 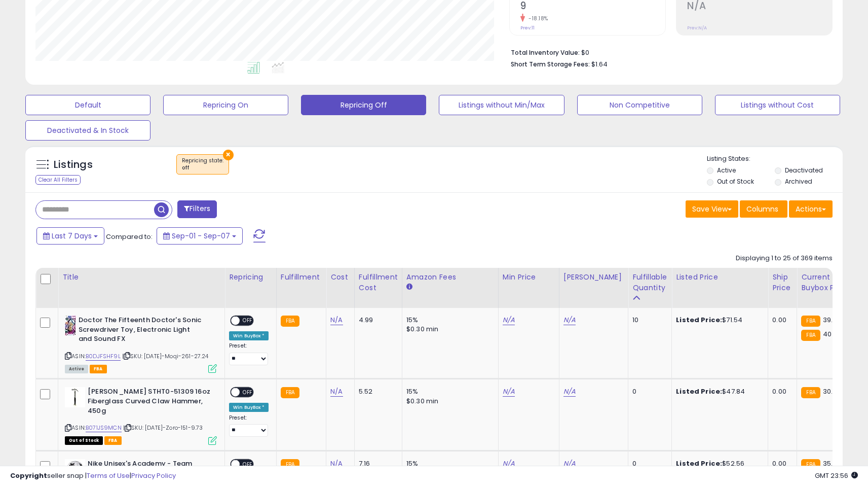 What do you see at coordinates (648, 320) in the screenshot?
I see `div: 10` at bounding box center [648, 320].